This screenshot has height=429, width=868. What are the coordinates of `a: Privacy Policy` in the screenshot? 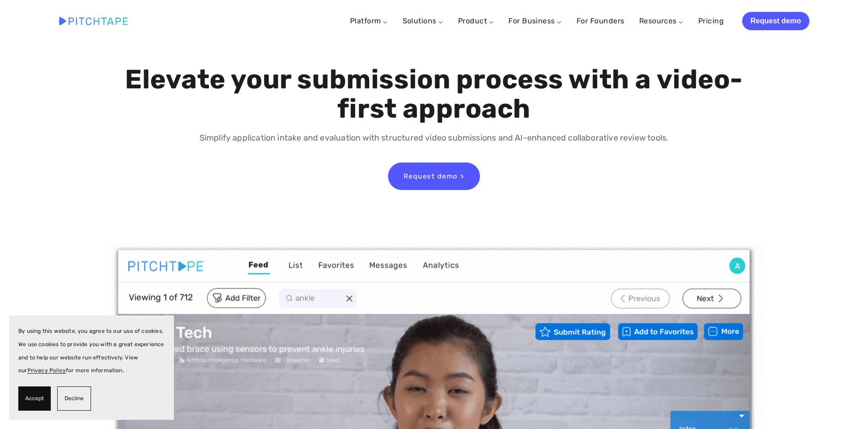 It's located at (46, 370).